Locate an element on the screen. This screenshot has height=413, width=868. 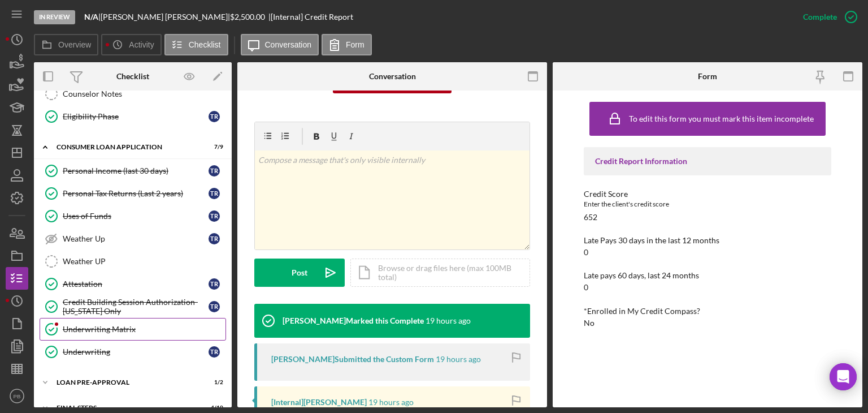
button: Form is located at coordinates (346, 44).